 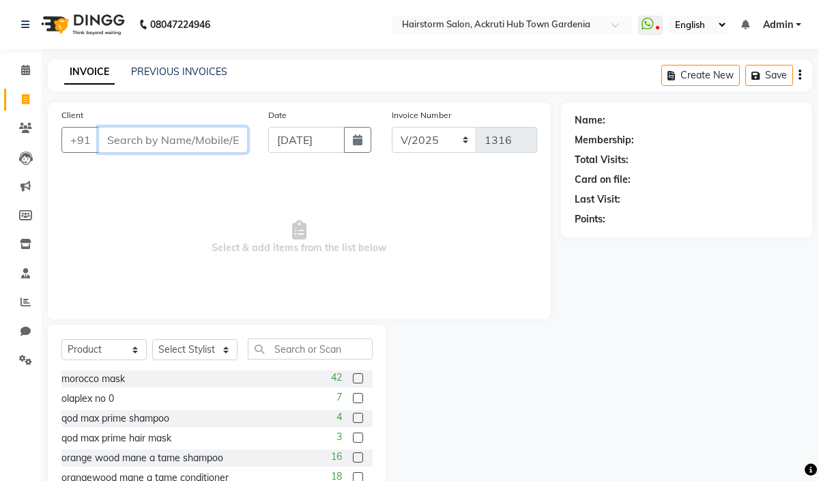 I want to click on span: 7, so click(x=339, y=397).